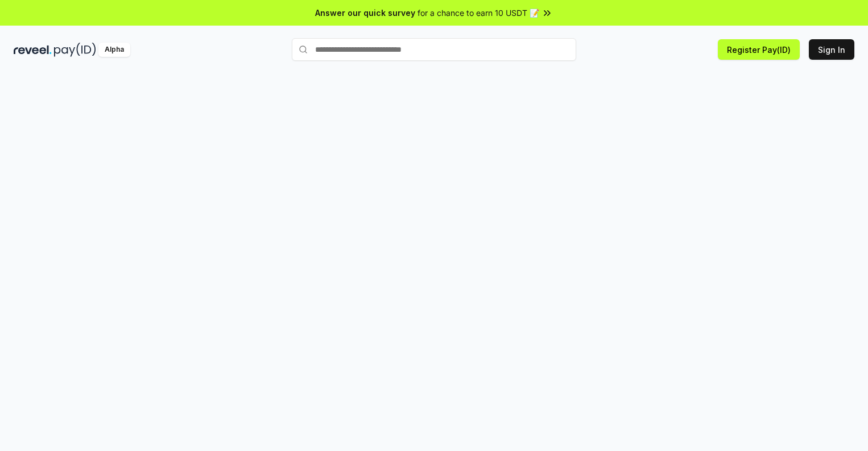 The width and height of the screenshot is (868, 451). What do you see at coordinates (479, 13) in the screenshot?
I see `span: for a chance to earn 10 USDT 📝` at bounding box center [479, 13].